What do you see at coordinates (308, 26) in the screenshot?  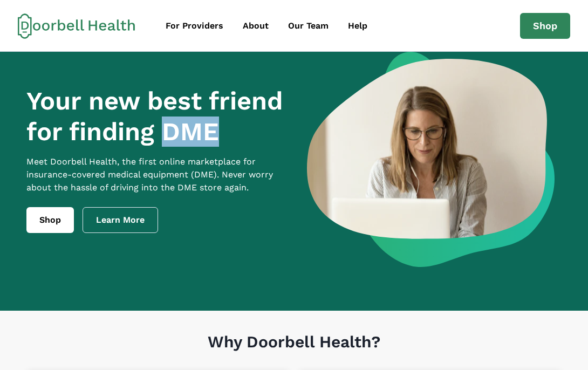 I see `div: Our Team` at bounding box center [308, 26].